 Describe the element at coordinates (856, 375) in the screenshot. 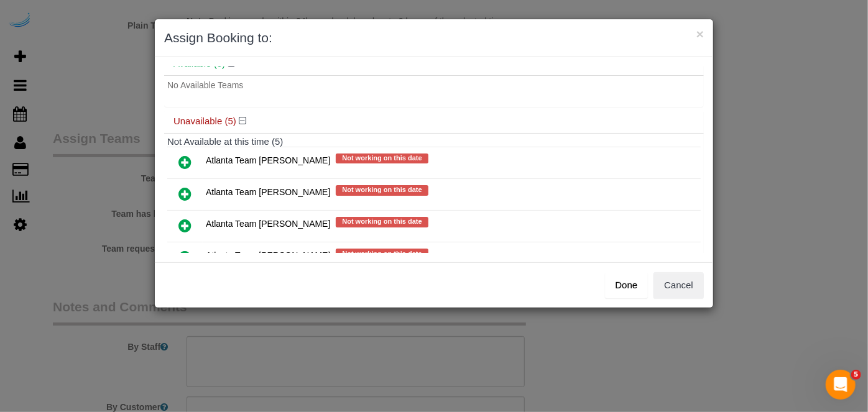

I see `span: 5` at that location.